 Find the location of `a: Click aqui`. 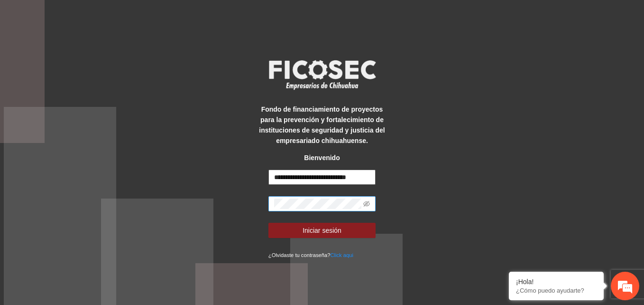

a: Click aqui is located at coordinates (342, 255).